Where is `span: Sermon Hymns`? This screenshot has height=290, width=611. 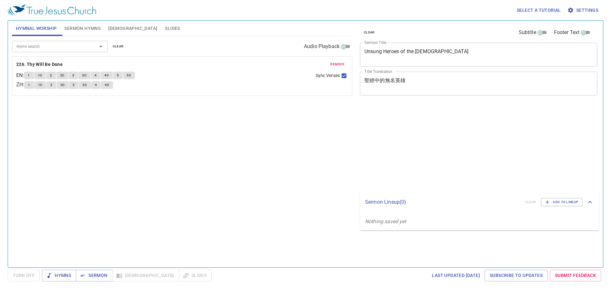
span: Sermon Hymns is located at coordinates (82, 28).